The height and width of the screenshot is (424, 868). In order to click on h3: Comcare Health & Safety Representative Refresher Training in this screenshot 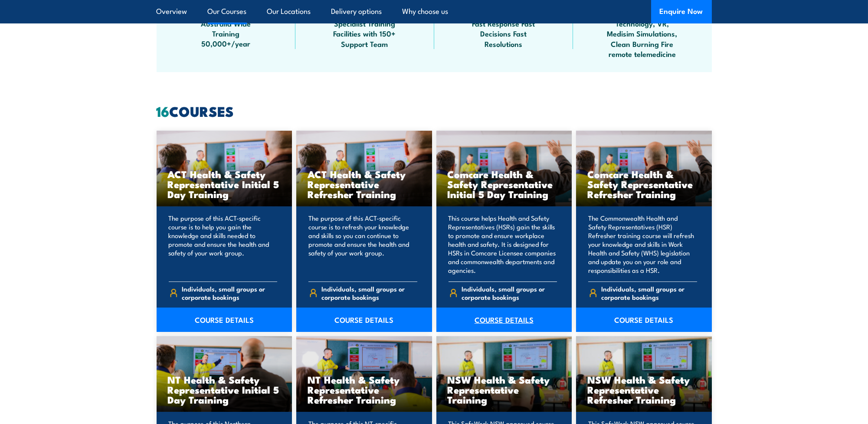, I will do `click(643, 183)`.